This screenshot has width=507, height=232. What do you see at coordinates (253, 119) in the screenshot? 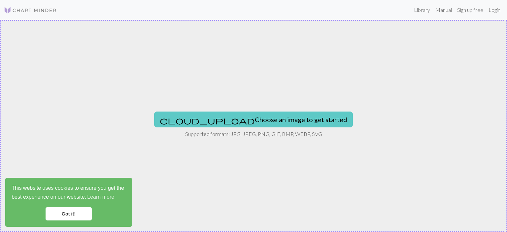
I see `button: Choose an image to get started` at bounding box center [253, 119].